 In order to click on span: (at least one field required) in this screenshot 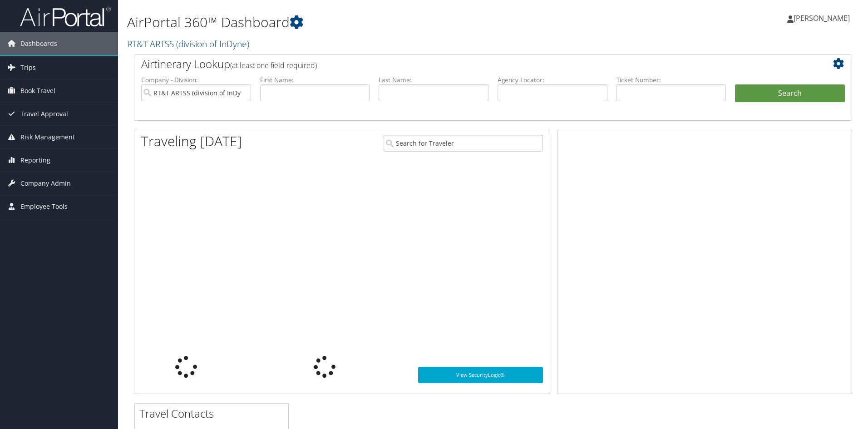, I will do `click(273, 66)`.